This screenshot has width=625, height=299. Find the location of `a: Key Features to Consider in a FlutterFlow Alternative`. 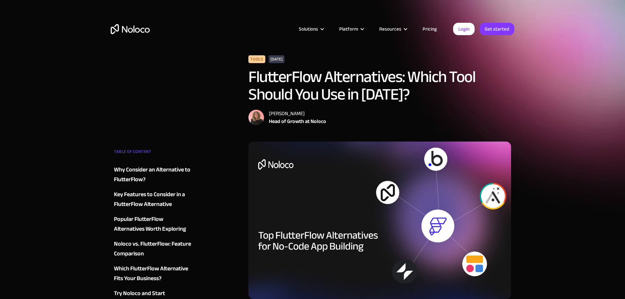

a: Key Features to Consider in a FlutterFlow Alternative is located at coordinates (153, 199).